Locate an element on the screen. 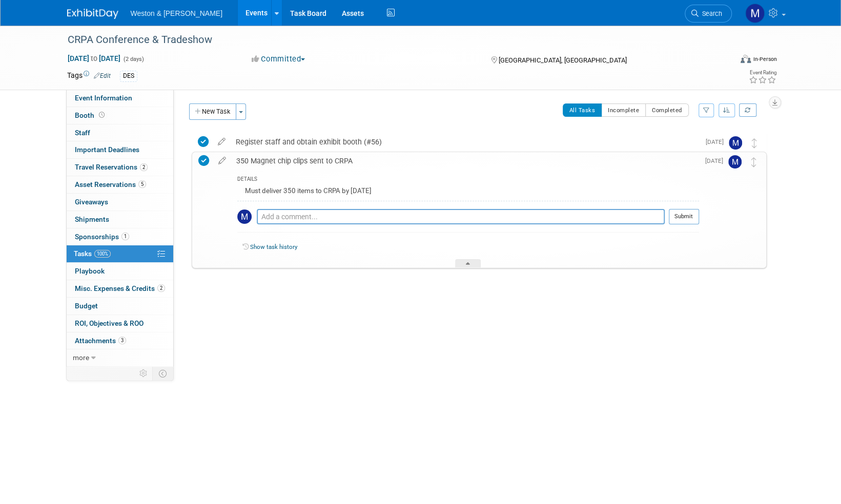 Image resolution: width=841 pixels, height=504 pixels. span: more is located at coordinates (81, 358).